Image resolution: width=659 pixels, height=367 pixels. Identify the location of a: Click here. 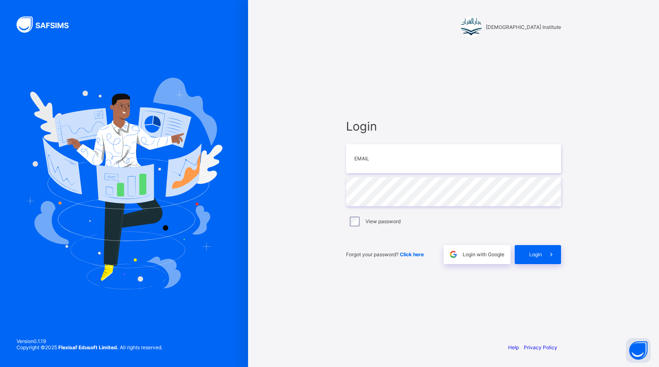
(412, 254).